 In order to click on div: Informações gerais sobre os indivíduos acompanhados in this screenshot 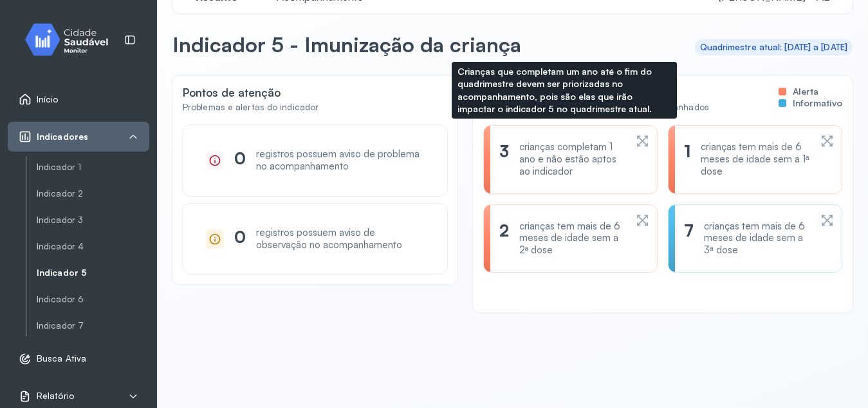, I will do `click(596, 107)`.